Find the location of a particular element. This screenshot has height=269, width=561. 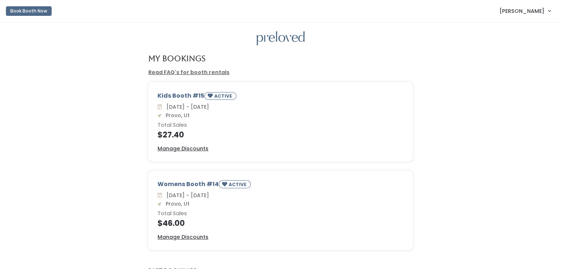

h4: $27.40 is located at coordinates (280, 135).